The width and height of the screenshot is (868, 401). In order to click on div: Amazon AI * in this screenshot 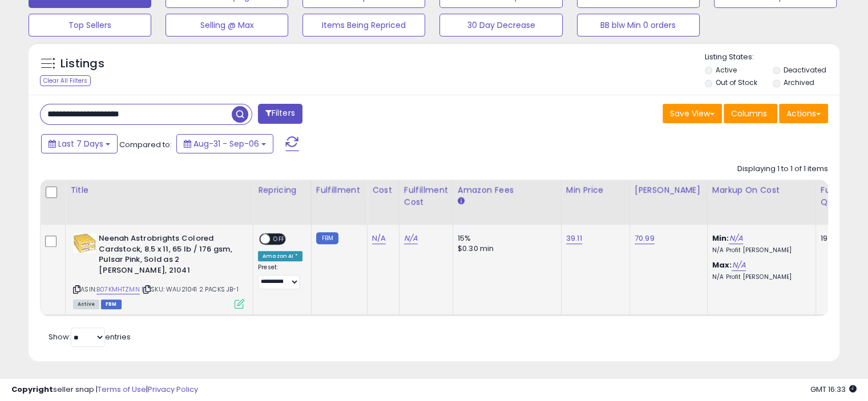, I will do `click(280, 256)`.